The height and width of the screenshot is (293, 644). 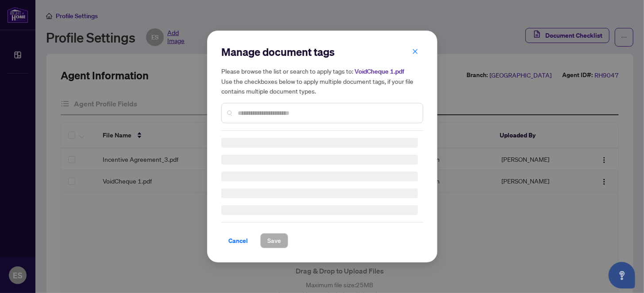 I want to click on span: close, so click(x=415, y=51).